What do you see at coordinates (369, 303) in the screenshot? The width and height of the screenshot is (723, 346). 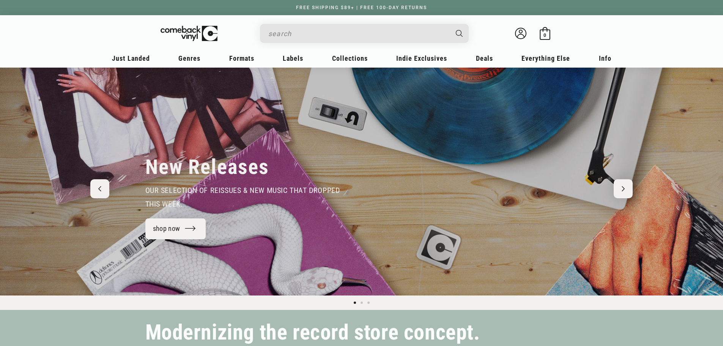 I see `button: Load slide 3 of 3` at bounding box center [369, 303].